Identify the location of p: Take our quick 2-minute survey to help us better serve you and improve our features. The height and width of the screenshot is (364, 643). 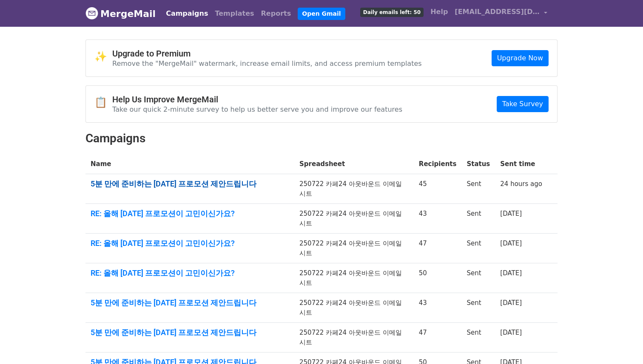
(257, 109).